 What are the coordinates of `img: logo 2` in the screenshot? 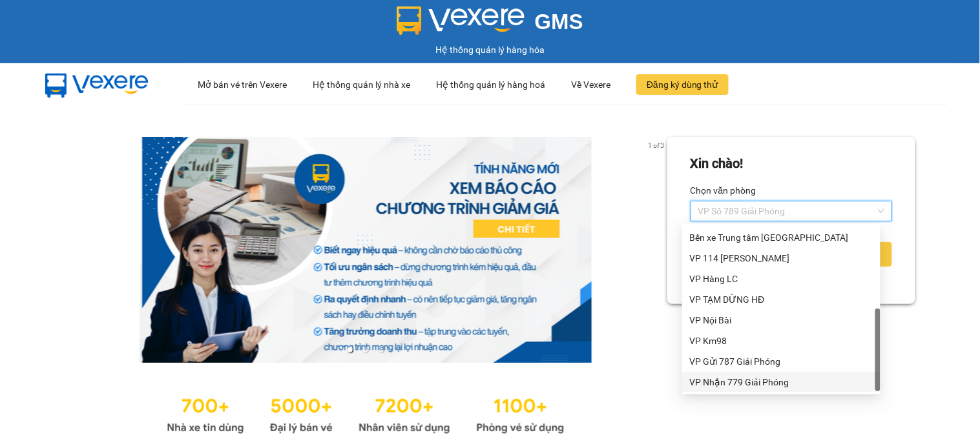 It's located at (461, 21).